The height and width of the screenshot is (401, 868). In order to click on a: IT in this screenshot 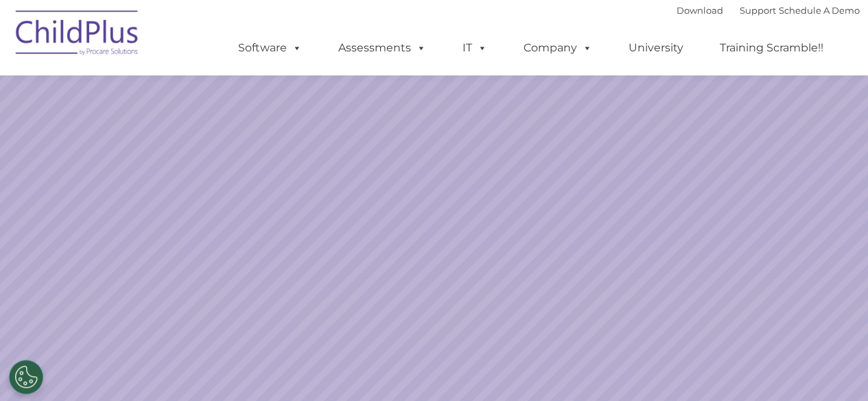, I will do `click(475, 48)`.